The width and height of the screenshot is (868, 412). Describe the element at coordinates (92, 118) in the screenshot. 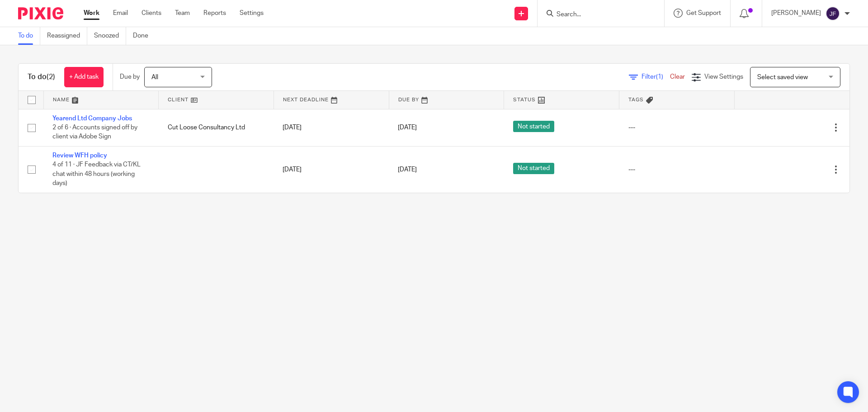

I see `a: Yearend Ltd Company Jobs` at that location.